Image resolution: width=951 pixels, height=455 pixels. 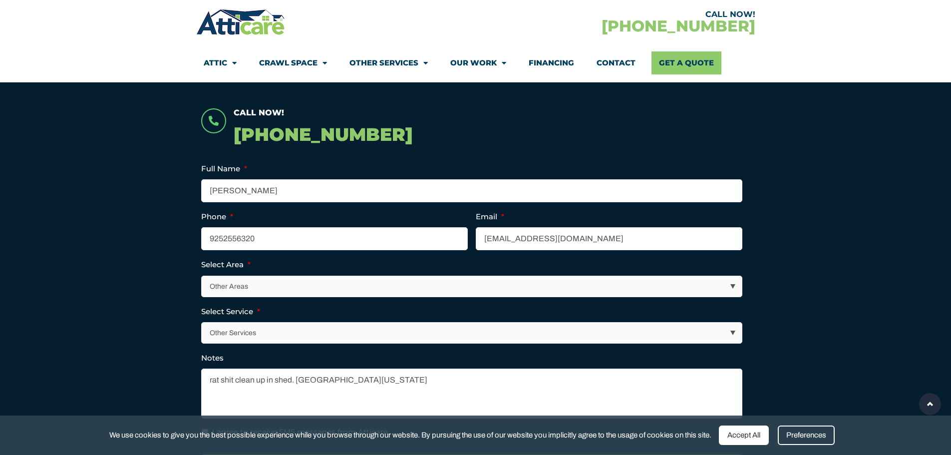 I want to click on a: Attic, so click(x=220, y=63).